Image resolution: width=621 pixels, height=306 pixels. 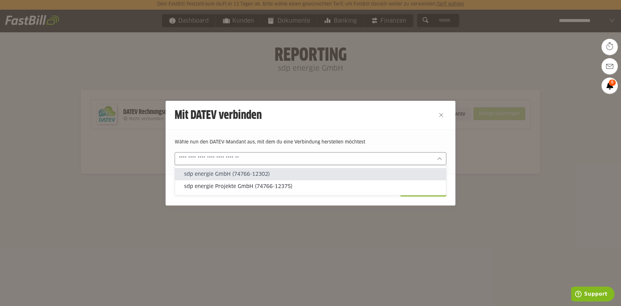 What do you see at coordinates (610, 86) in the screenshot?
I see `a: 8` at bounding box center [610, 86].